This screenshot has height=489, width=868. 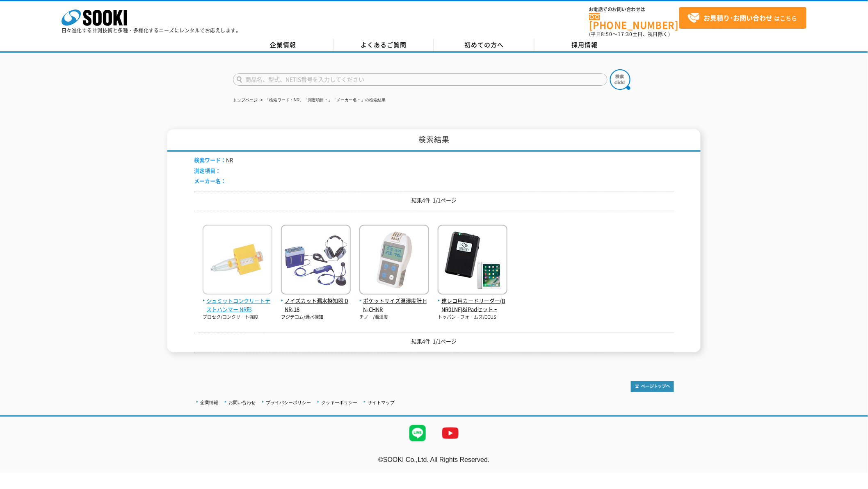 I want to click on input: 商品名、型式、NETIS番号を入力してください, so click(x=420, y=80).